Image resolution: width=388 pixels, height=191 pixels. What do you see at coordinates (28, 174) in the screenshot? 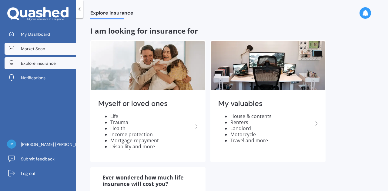
I see `span: Log out` at bounding box center [28, 174].